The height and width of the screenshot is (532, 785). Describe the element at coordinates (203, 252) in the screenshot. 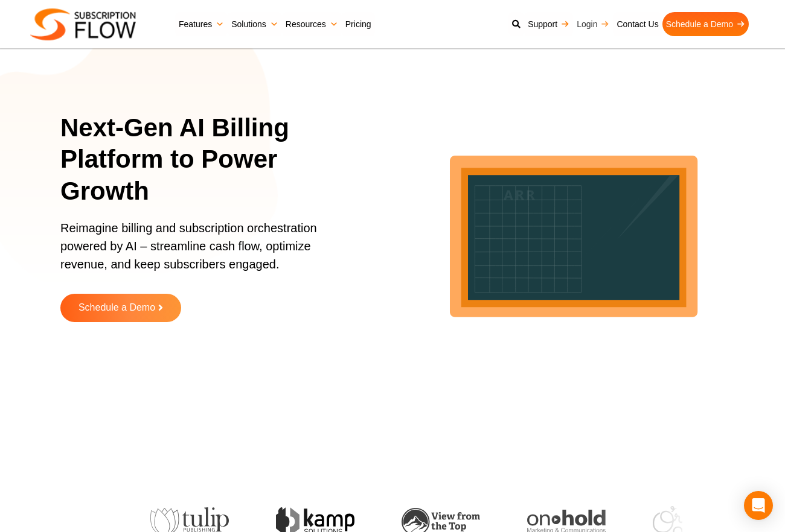

I see `p: Reimagine billing and subscription orchestration powered by AI – streamline cash flow, optimize r...` at that location.